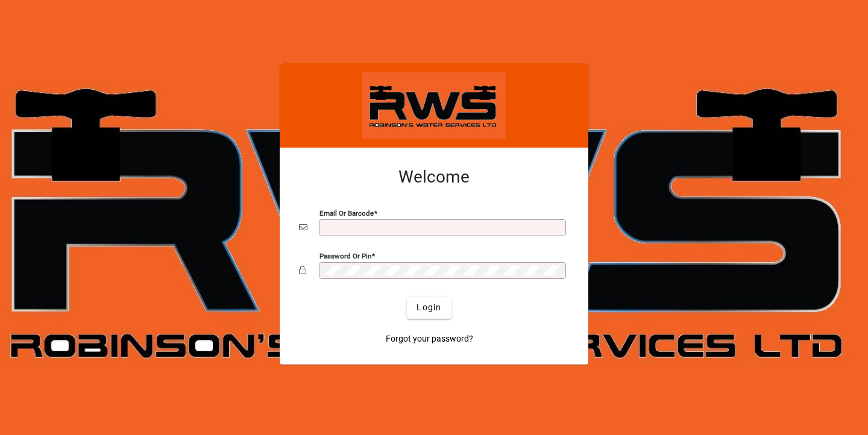 The image size is (868, 435). What do you see at coordinates (345, 255) in the screenshot?
I see `mat-label: Password or Pin` at bounding box center [345, 255].